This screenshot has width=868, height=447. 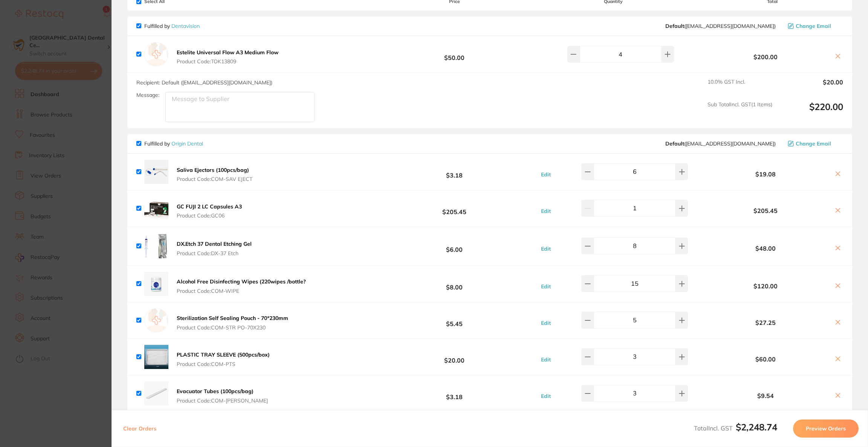 What do you see at coordinates (766, 57) in the screenshot?
I see `b: $200.00` at bounding box center [766, 57].